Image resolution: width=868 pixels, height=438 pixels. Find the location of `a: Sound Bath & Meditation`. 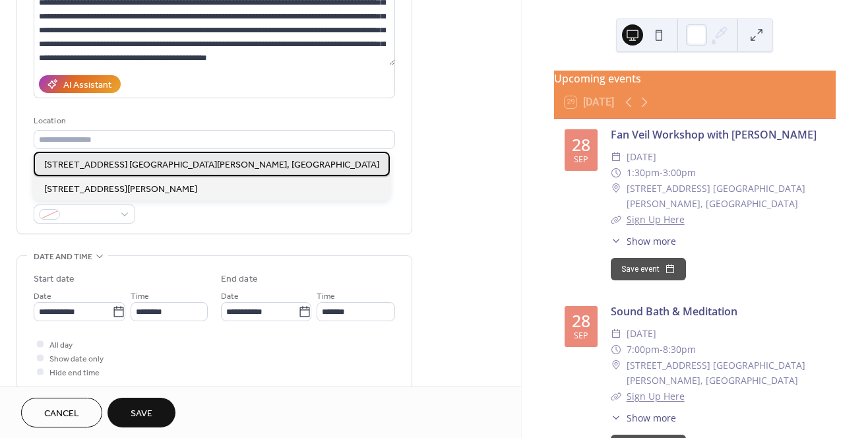

a: Sound Bath & Meditation is located at coordinates (674, 311).